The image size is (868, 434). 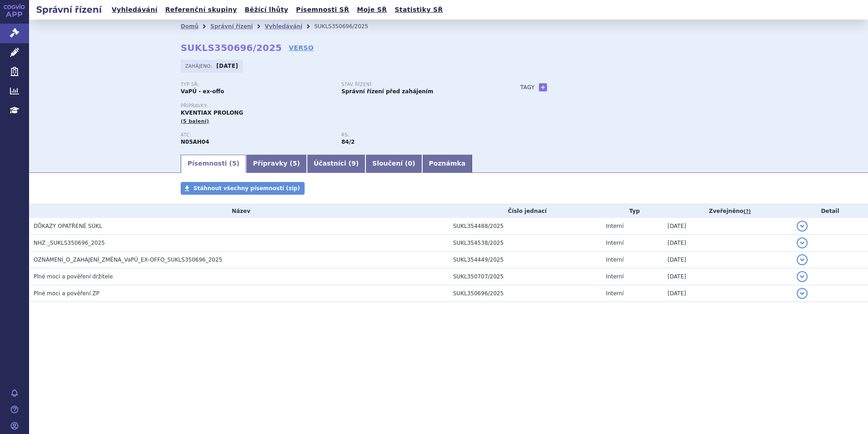 I want to click on span: NHZ _SUKLS350696_2025, so click(x=69, y=243).